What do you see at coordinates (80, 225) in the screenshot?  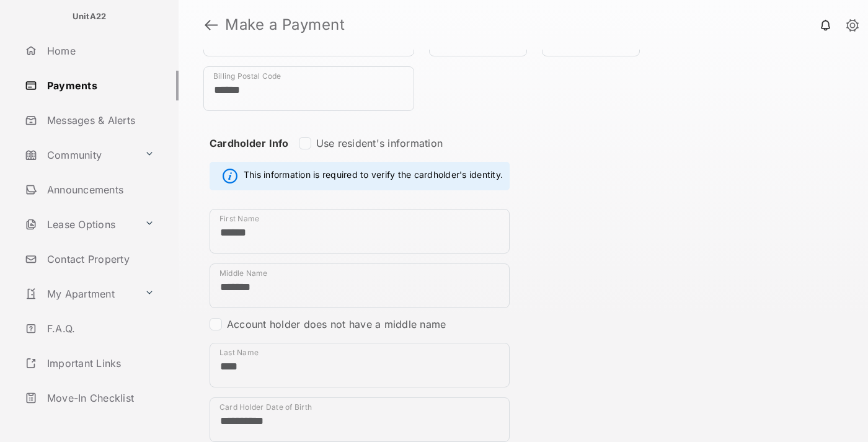 I see `a: Lease Options` at bounding box center [80, 225].